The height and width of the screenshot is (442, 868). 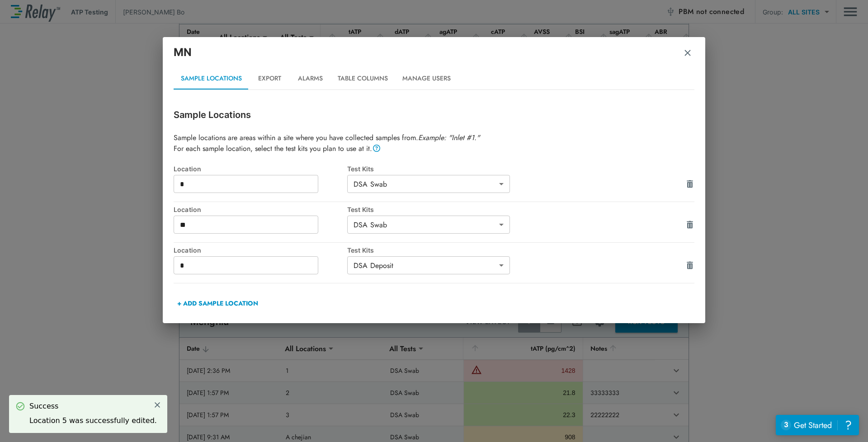 What do you see at coordinates (270, 79) in the screenshot?
I see `button: Export` at bounding box center [270, 79].